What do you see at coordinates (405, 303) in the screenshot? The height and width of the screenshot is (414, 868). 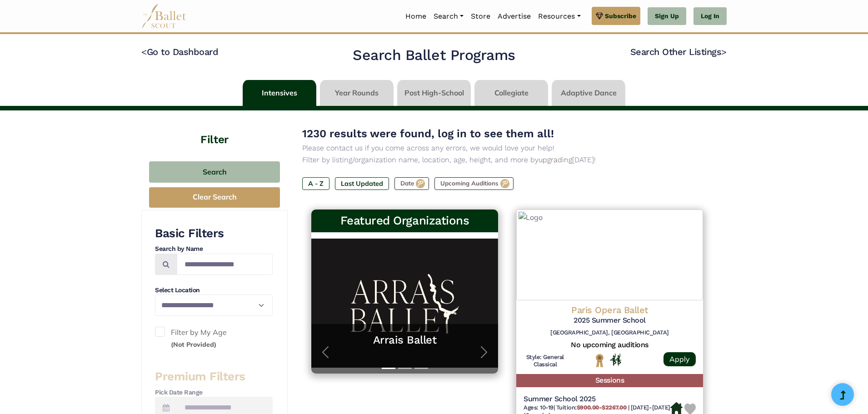 I see `a: Arrais BalletTrain with World-Class Faculty at Arrais Ballet Summer Intensive! This summer, eleva...` at bounding box center [405, 303].